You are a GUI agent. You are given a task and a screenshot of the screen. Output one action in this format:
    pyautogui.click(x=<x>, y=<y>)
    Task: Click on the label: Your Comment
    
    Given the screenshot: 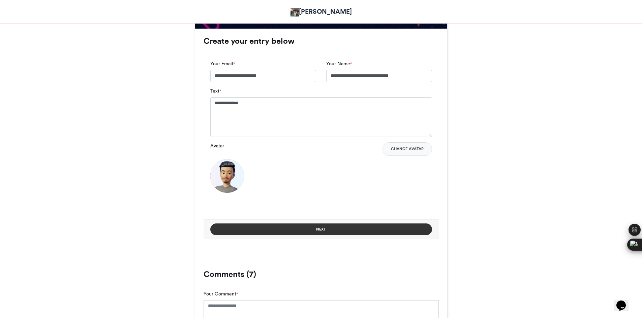 What is the action you would take?
    pyautogui.click(x=221, y=294)
    